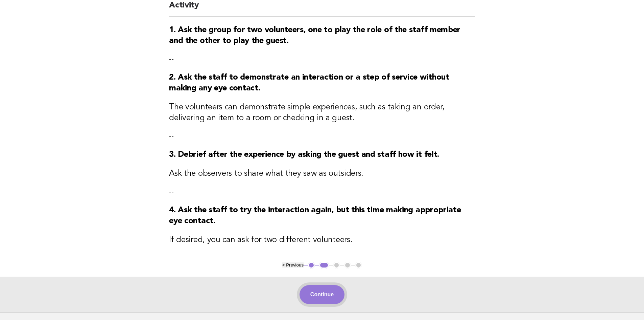 The width and height of the screenshot is (644, 320). I want to click on h3: The volunteers can demonstrate simple experiences, such as taking an order, delivering an item to..., so click(322, 113).